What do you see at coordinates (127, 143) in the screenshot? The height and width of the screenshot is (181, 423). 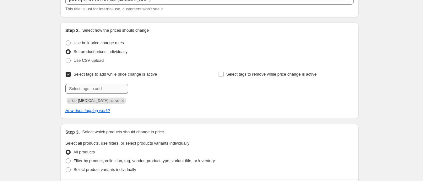 I see `span: Select all products, use filters, or select products variants individually` at bounding box center [127, 143].